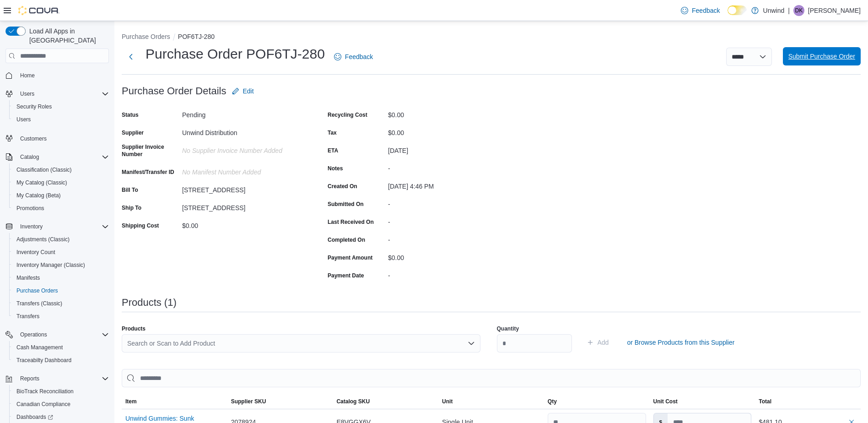 This screenshot has height=423, width=868. I want to click on span: Unit, so click(447, 402).